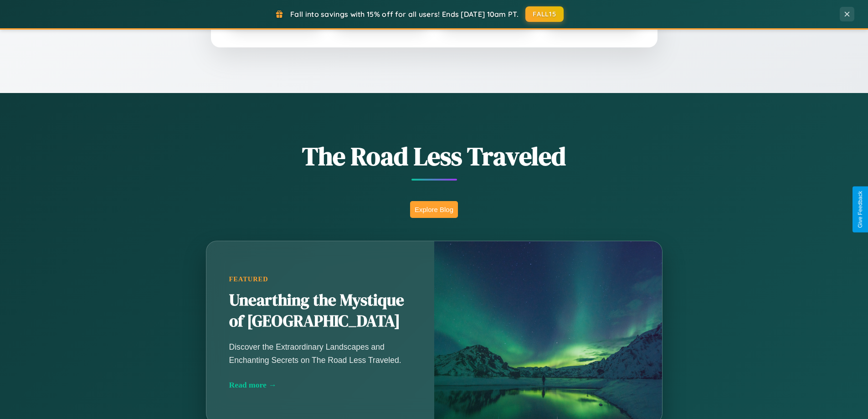 The height and width of the screenshot is (419, 868). What do you see at coordinates (434, 210) in the screenshot?
I see `button: Explore Blog` at bounding box center [434, 210].